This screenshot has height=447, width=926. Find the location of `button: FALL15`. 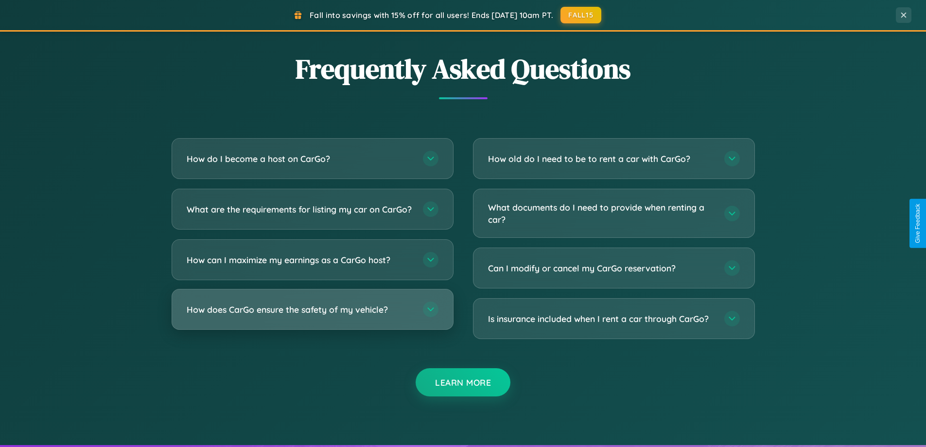

button: FALL15 is located at coordinates (581, 15).